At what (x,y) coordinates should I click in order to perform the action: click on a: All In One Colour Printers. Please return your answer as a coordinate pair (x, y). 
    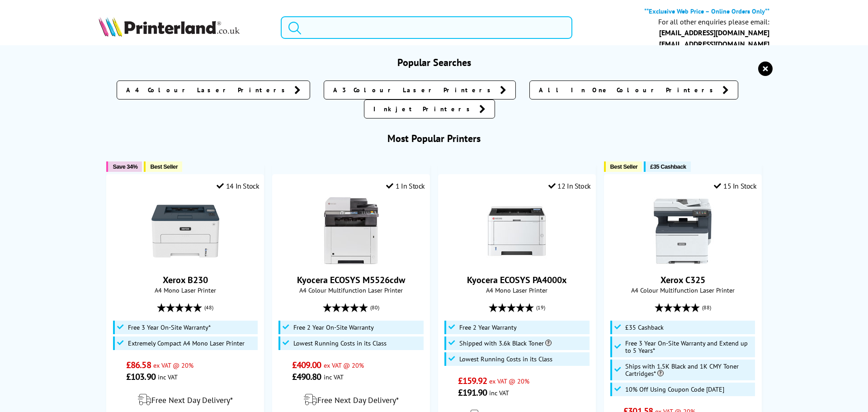
    Looking at the image, I should click on (634, 90).